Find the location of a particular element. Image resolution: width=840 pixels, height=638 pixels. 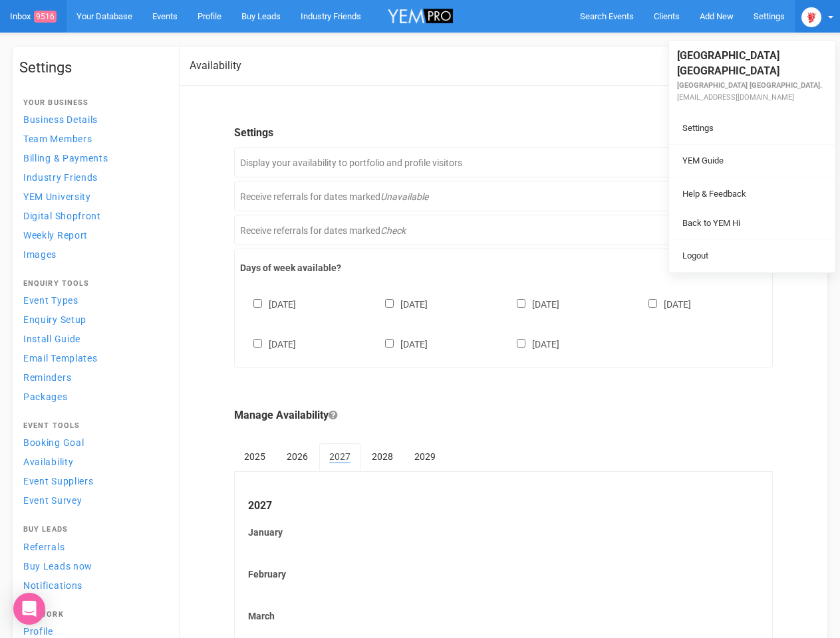

em: Unavailable is located at coordinates (404, 197).